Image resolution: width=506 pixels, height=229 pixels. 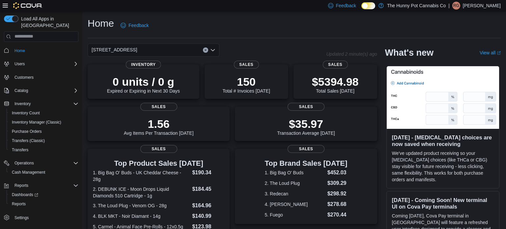 What do you see at coordinates (141, 216) in the screenshot?
I see `dt: 4. BLK MKT - Noir Diamant - 14g` at bounding box center [141, 216].